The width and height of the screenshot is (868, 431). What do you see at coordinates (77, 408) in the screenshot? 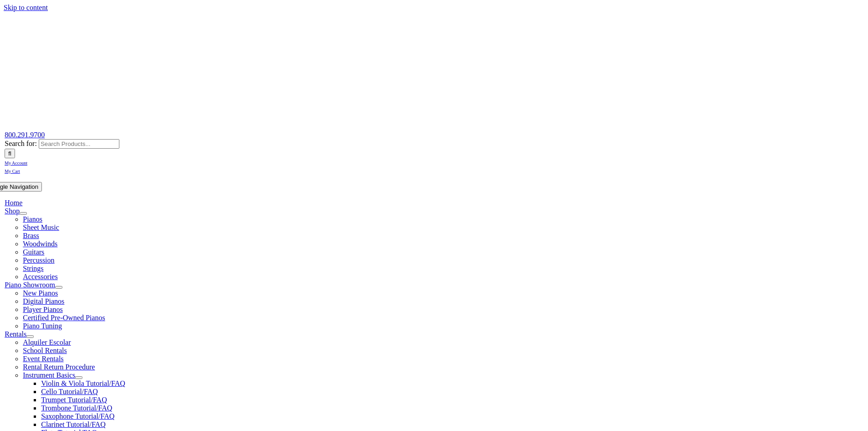
I see `a: Trombone Tutorial/FAQ` at bounding box center [77, 408].